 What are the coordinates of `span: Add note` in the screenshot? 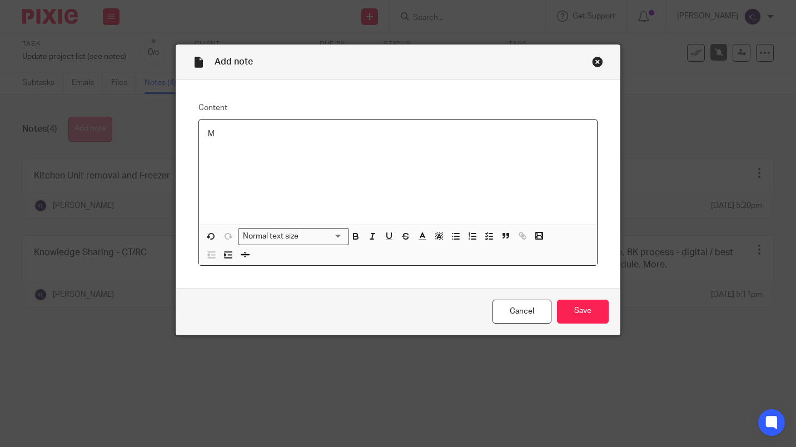 It's located at (233, 62).